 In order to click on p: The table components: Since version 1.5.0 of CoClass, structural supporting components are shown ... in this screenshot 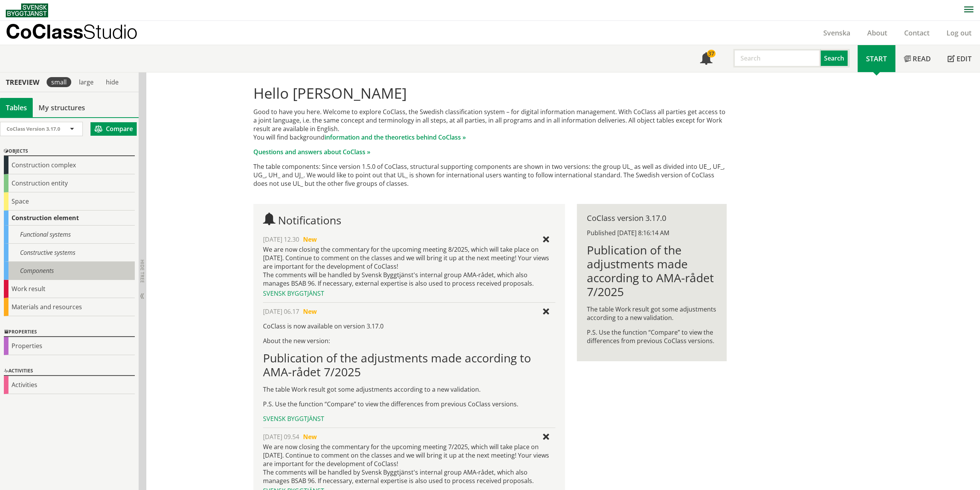, I will do `click(490, 175)`.